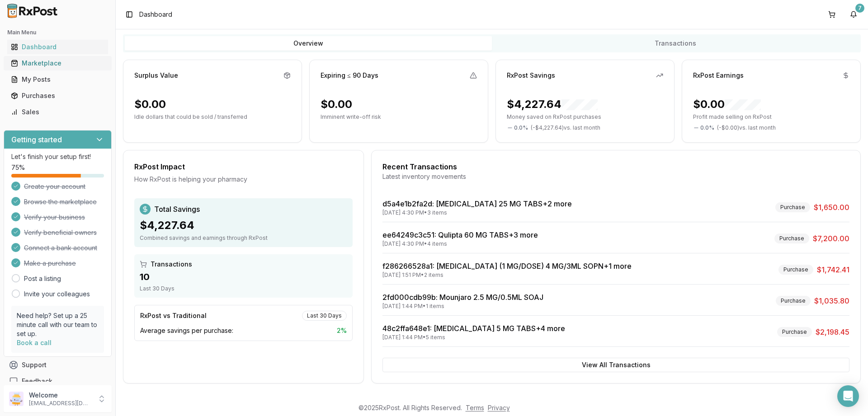 The image size is (868, 416). I want to click on div: Purchases, so click(57, 96).